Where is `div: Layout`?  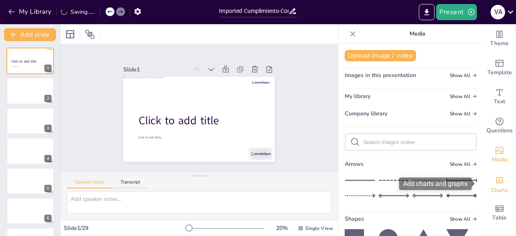
div: Layout is located at coordinates (70, 34).